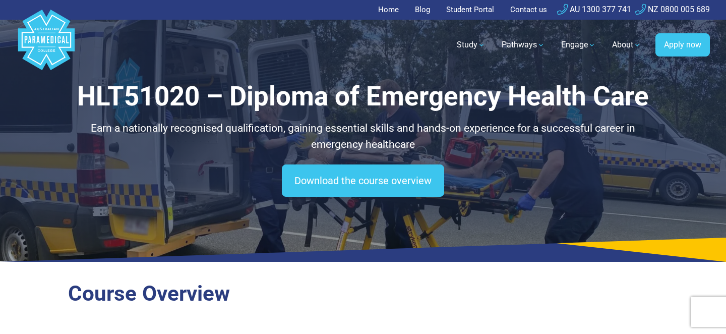  What do you see at coordinates (46, 45) in the screenshot?
I see `a: Australian Paramedical College` at bounding box center [46, 45].